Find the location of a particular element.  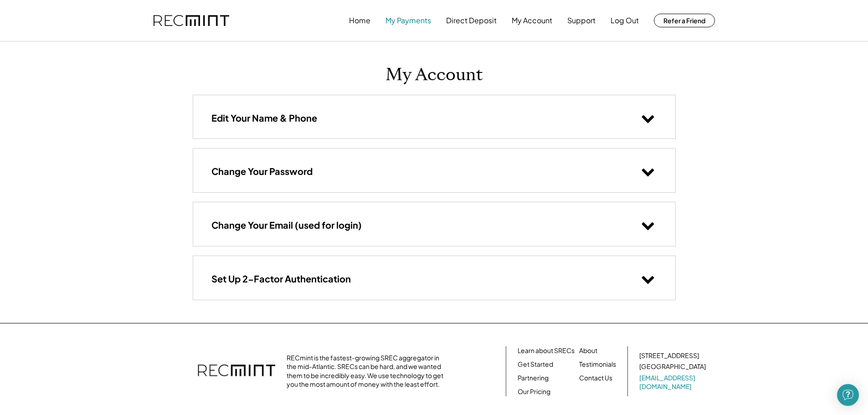

a: Testimonials is located at coordinates (597, 365).